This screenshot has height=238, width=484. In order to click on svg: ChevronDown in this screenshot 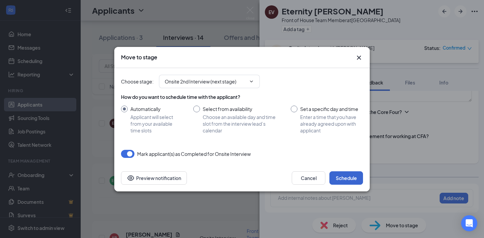, I will do `click(251, 82)`.